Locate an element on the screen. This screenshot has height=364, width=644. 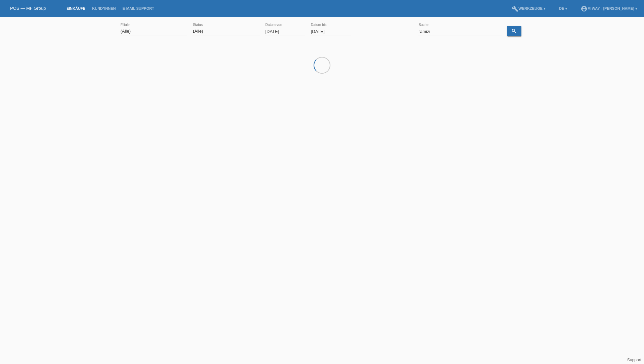
a: Support is located at coordinates (634, 360).